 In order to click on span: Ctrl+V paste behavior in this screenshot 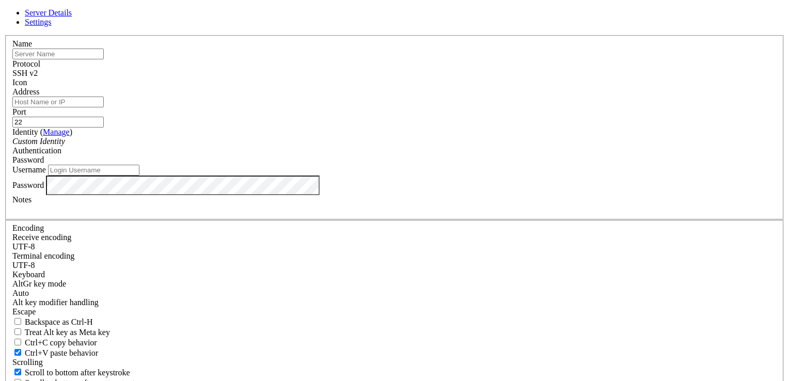, I will do `click(61, 353)`.